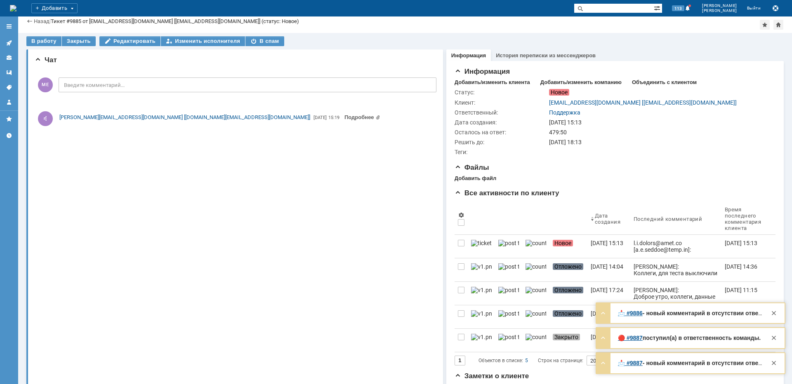  Describe the element at coordinates (9, 87) in the screenshot. I see `a: Теги` at that location.